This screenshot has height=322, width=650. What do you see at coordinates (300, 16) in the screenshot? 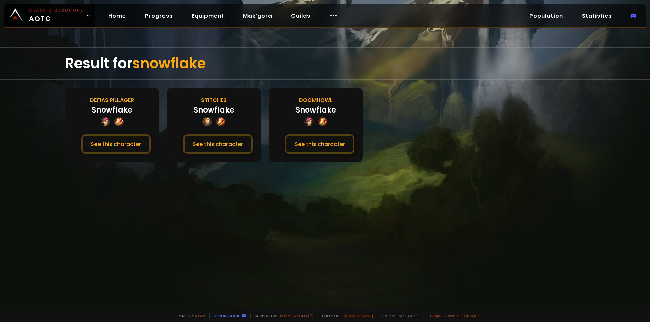
I see `a: Guilds` at bounding box center [300, 16].